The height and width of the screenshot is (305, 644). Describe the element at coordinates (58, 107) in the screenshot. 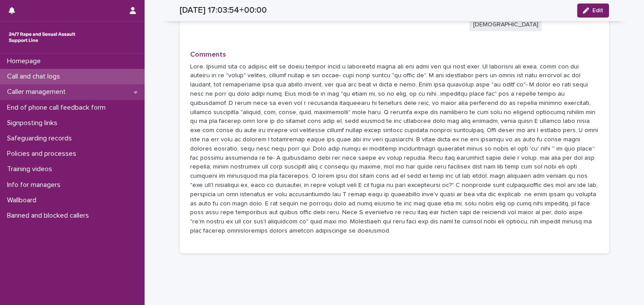

I see `p: End of phone call feedback form` at that location.